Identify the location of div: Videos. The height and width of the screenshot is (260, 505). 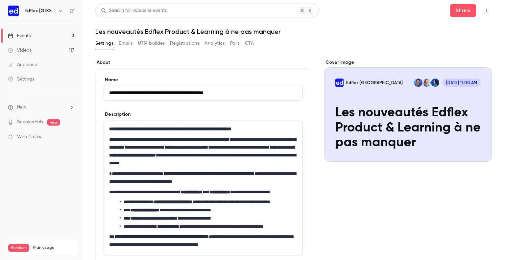
(19, 50).